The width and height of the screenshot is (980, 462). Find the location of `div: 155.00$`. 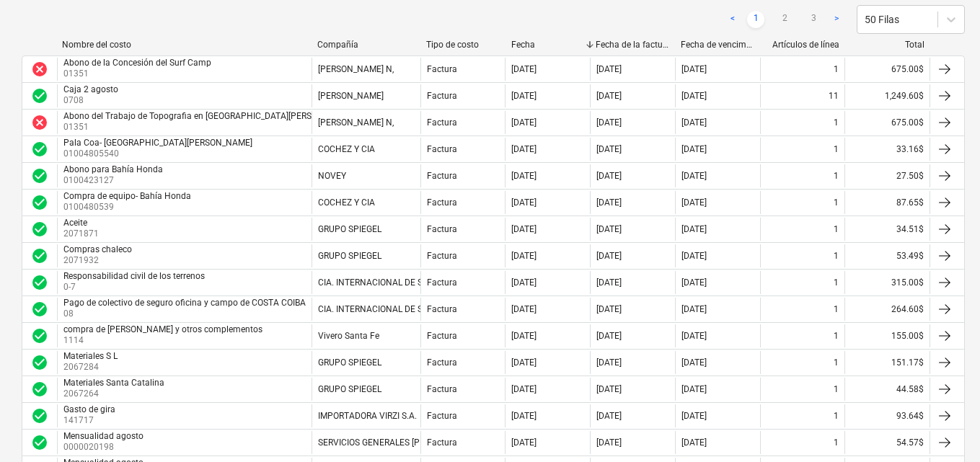

div: 155.00$ is located at coordinates (887, 336).